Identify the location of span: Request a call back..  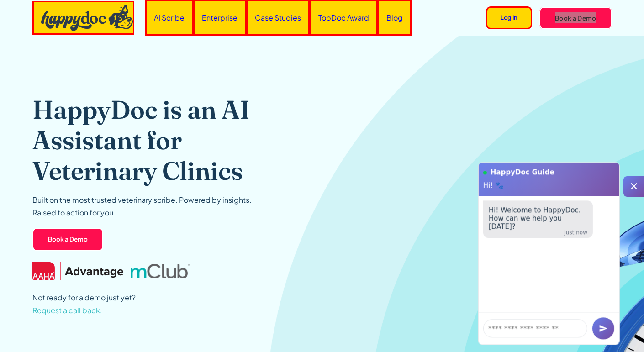
(67, 309).